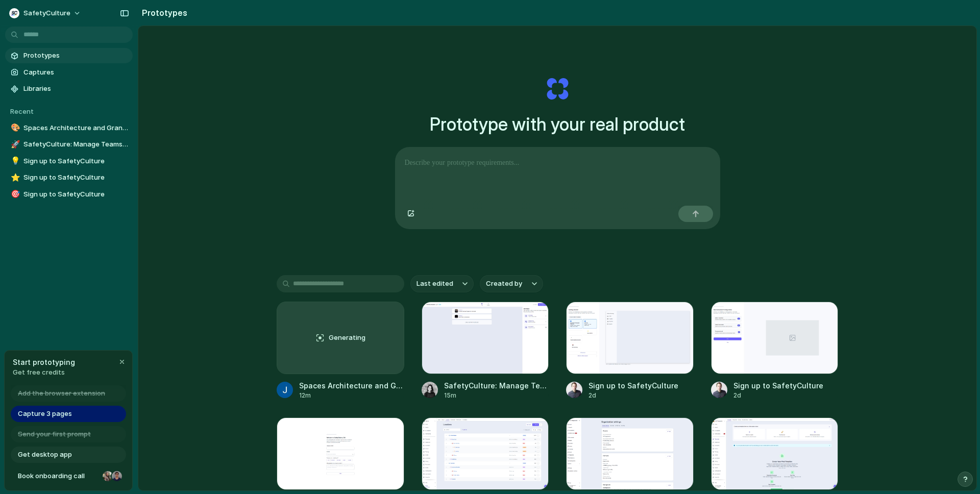 The width and height of the screenshot is (980, 494). I want to click on span: Prototypes, so click(76, 55).